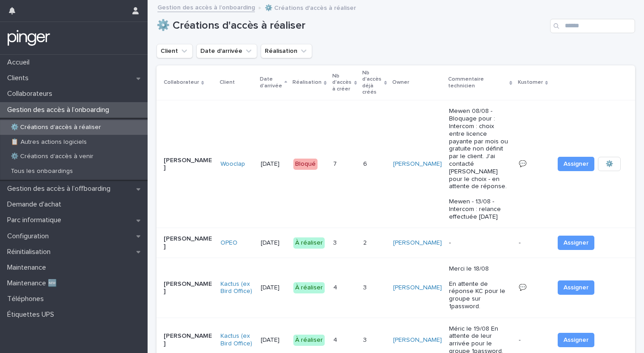 The width and height of the screenshot is (644, 353). Describe the element at coordinates (229, 243) in the screenshot. I see `a: OPEO` at that location.